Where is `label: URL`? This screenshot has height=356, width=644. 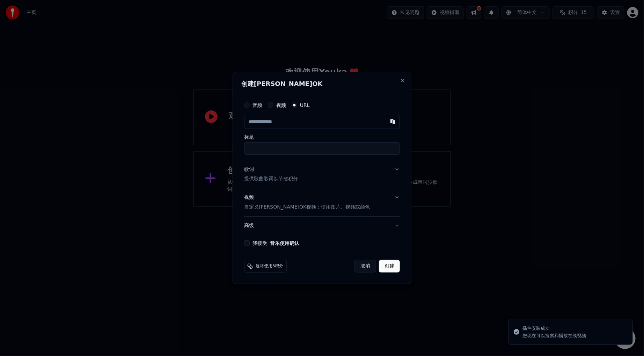
label: URL is located at coordinates (305, 105).